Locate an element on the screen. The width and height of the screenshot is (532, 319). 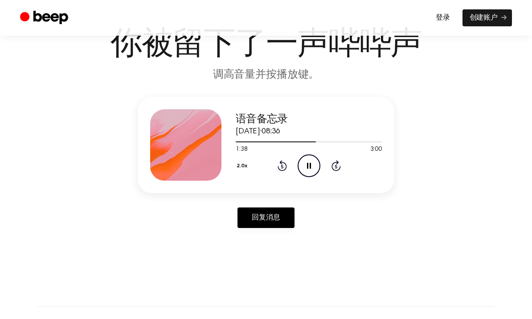
font: 回复消息 is located at coordinates (266, 218).